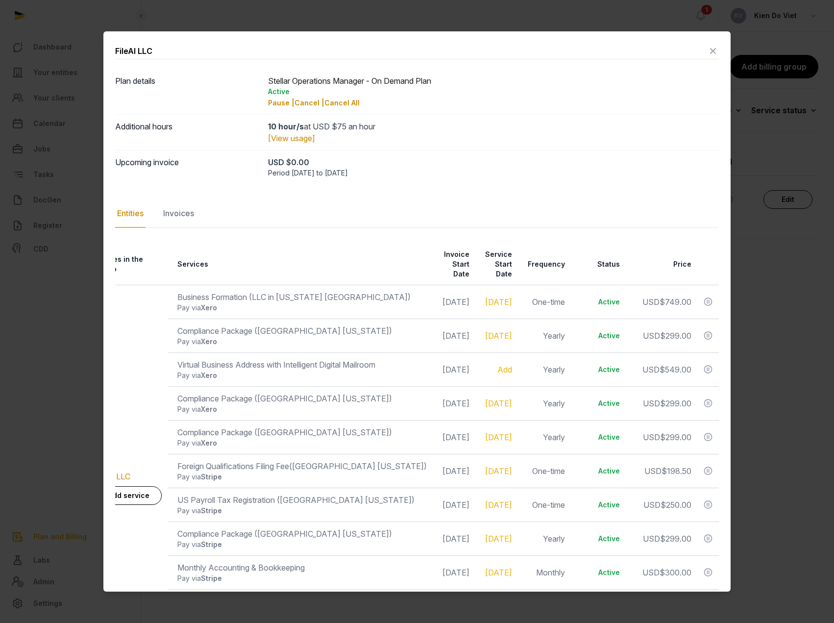 The height and width of the screenshot is (623, 834). Describe the element at coordinates (129, 496) in the screenshot. I see `a: Add service` at that location.